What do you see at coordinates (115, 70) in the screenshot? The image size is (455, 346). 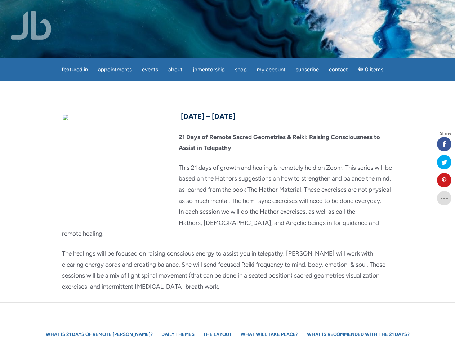 I see `a: Appointments` at bounding box center [115, 70].